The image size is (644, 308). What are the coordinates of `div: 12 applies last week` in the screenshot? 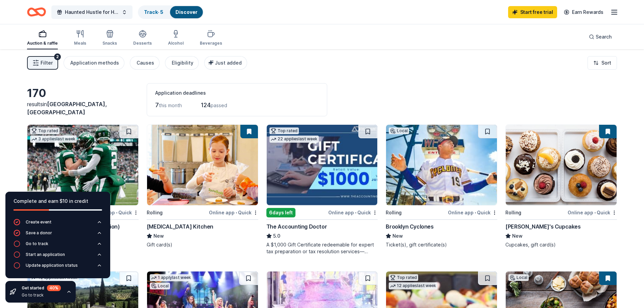 It's located at (413, 286).